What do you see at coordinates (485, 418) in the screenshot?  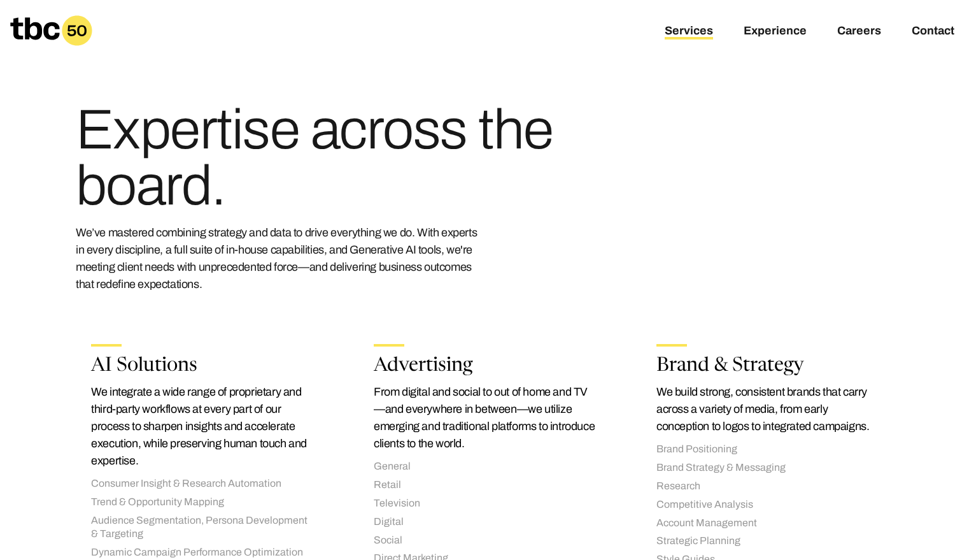 I see `p: From digital and social to out of home and TV—and everywhere in between—we utilize emerging and t...` at bounding box center [485, 418].